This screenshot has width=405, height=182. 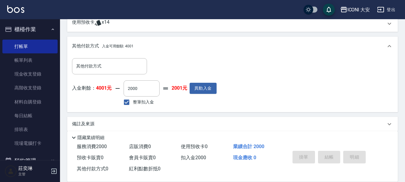 What do you see at coordinates (34, 174) in the screenshot?
I see `p: 主管` at bounding box center [34, 174].